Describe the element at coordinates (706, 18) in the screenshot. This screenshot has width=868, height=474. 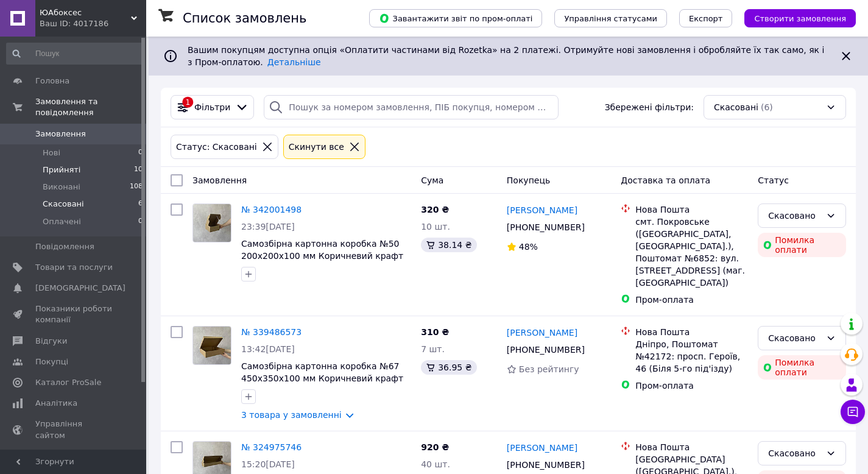
I see `button: Експорт` at that location.